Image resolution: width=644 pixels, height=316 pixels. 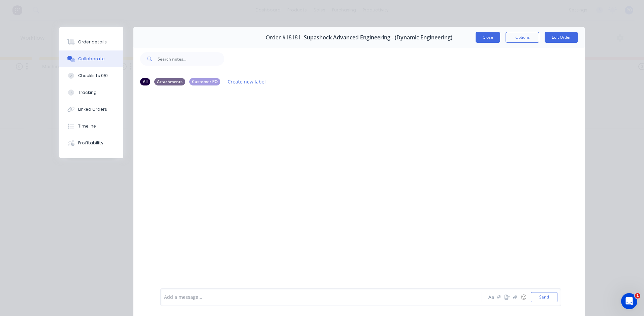 I want to click on button: Linked Orders, so click(x=91, y=109).